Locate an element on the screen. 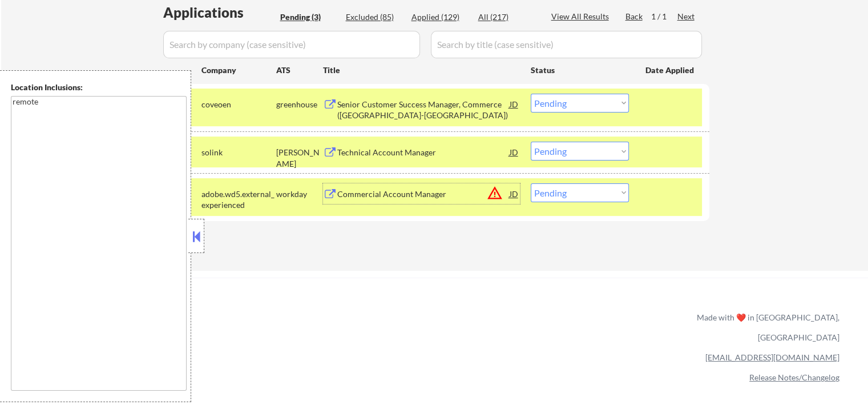 This screenshot has height=417, width=868. div: coveoen is located at coordinates (239, 105).